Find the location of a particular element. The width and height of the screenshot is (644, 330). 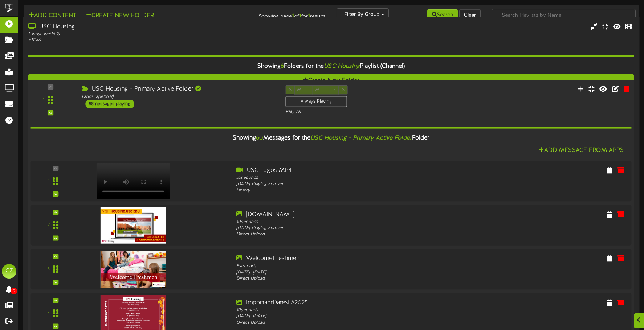

div: Showing Messages for the Folder is located at coordinates (331, 138).